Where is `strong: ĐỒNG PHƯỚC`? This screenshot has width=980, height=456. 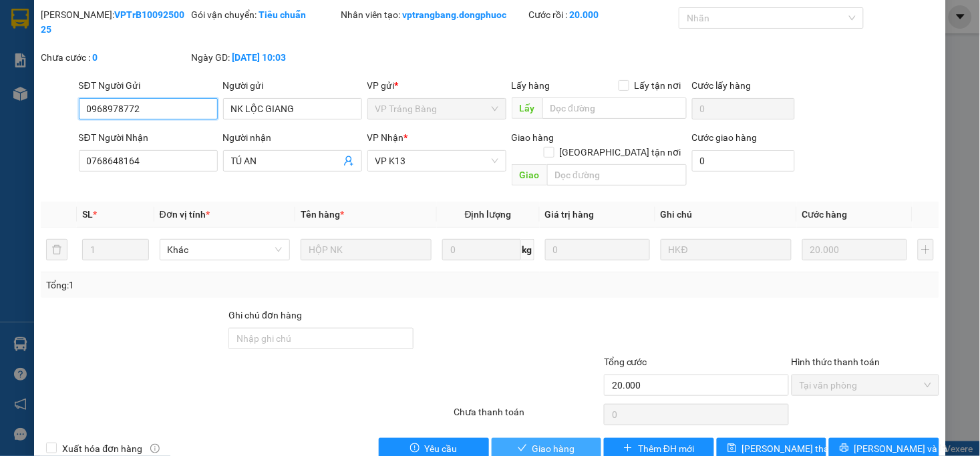
strong: ĐỒNG PHƯỚC is located at coordinates (144, 13).